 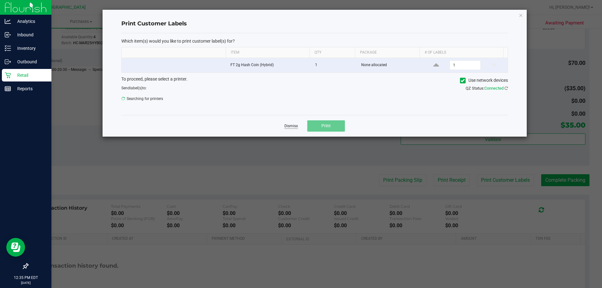 What do you see at coordinates (486, 88) in the screenshot?
I see `span: QZ Status:` at bounding box center [486, 88].